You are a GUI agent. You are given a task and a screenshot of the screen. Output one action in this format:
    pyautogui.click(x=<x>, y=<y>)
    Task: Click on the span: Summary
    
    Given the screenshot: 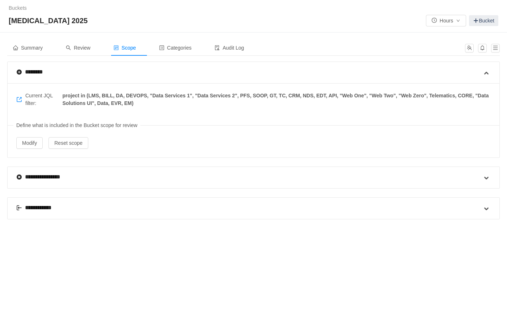 What is the action you would take?
    pyautogui.click(x=28, y=48)
    